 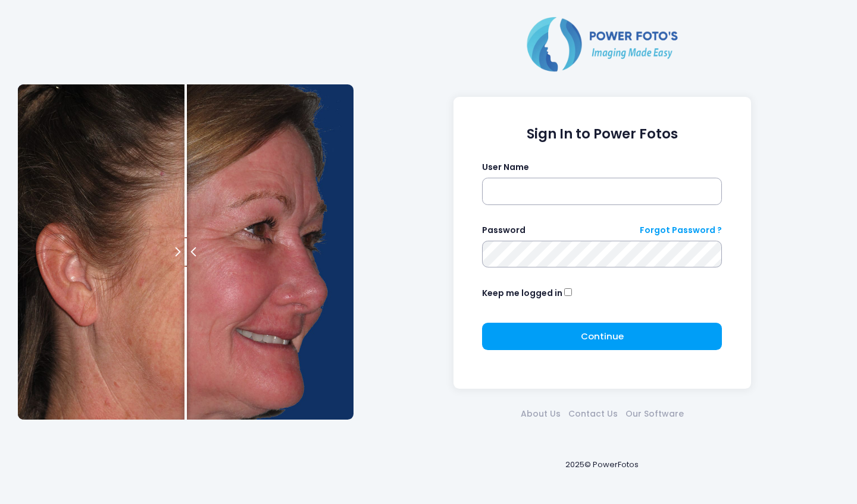 What do you see at coordinates (601, 336) in the screenshot?
I see `button: Continue` at bounding box center [601, 336].